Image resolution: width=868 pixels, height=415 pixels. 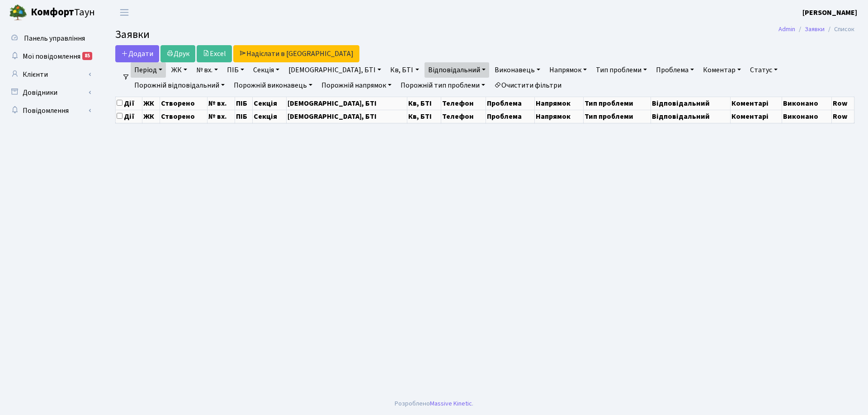 What do you see at coordinates (18, 13) in the screenshot?
I see `img: logo.png` at bounding box center [18, 13].